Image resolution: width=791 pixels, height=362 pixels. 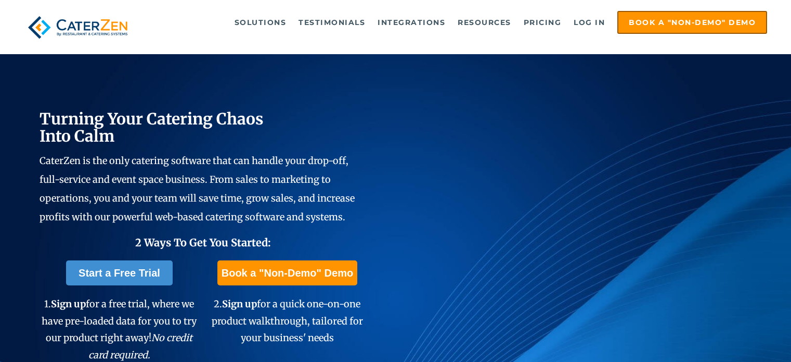 What do you see at coordinates (151, 127) in the screenshot?
I see `span: Turning Your Catering Chaos Into Calm` at bounding box center [151, 127].